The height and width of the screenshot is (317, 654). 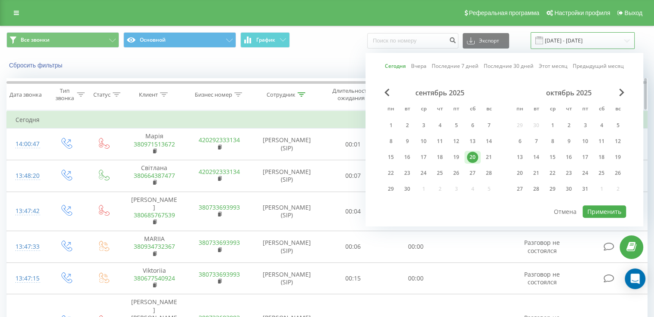 What do you see at coordinates (154, 215) in the screenshot?
I see `a: 380685767539` at bounding box center [154, 215].